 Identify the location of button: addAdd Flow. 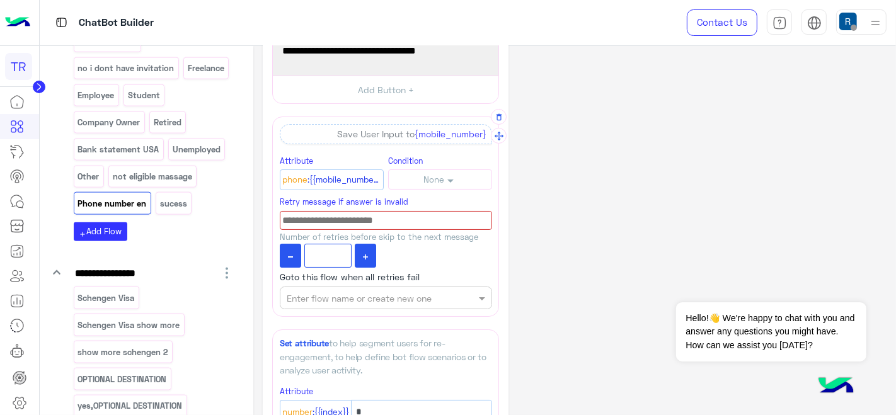
(100, 231).